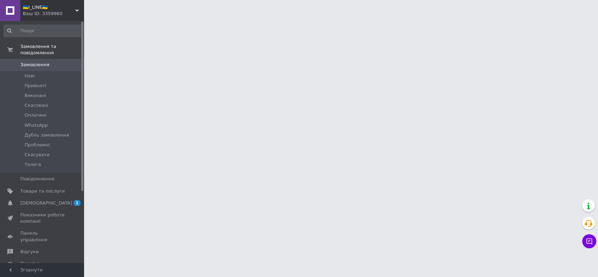 The height and width of the screenshot is (277, 598). Describe the element at coordinates (36, 105) in the screenshot. I see `span: Скасовані` at that location.